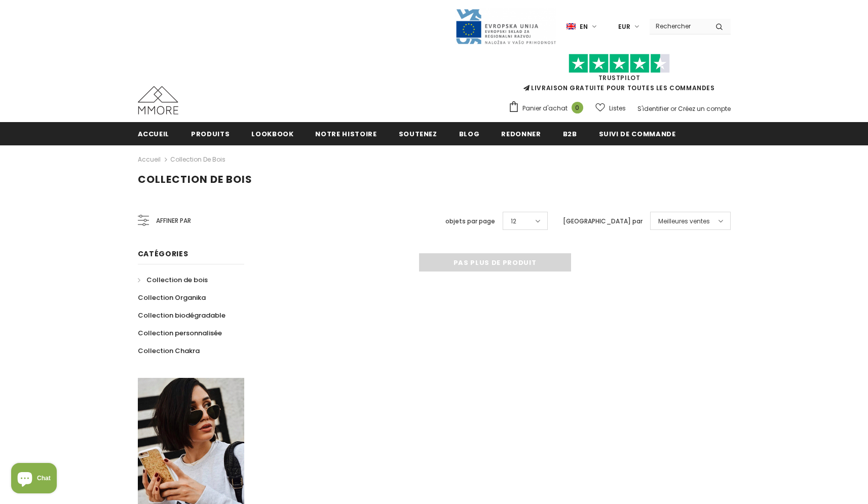 Image resolution: width=868 pixels, height=504 pixels. What do you see at coordinates (506, 26) in the screenshot?
I see `a: Javni Razpis` at bounding box center [506, 26].